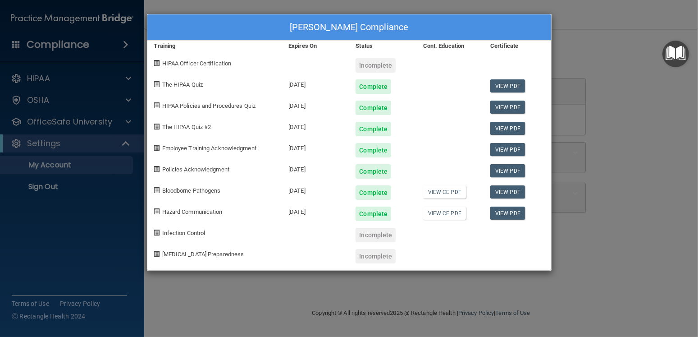  What do you see at coordinates (382, 46) in the screenshot?
I see `div: Status` at bounding box center [382, 46].